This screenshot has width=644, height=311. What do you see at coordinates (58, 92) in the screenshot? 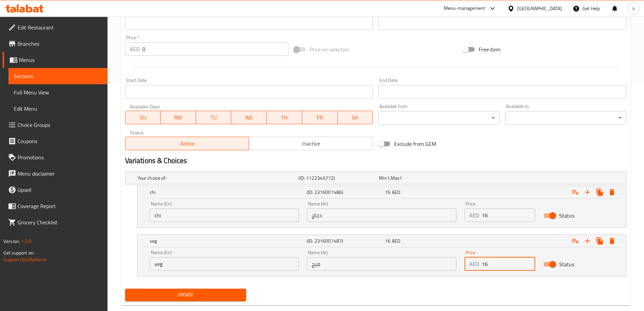
I see `a: Full Menu View` at bounding box center [58, 92].